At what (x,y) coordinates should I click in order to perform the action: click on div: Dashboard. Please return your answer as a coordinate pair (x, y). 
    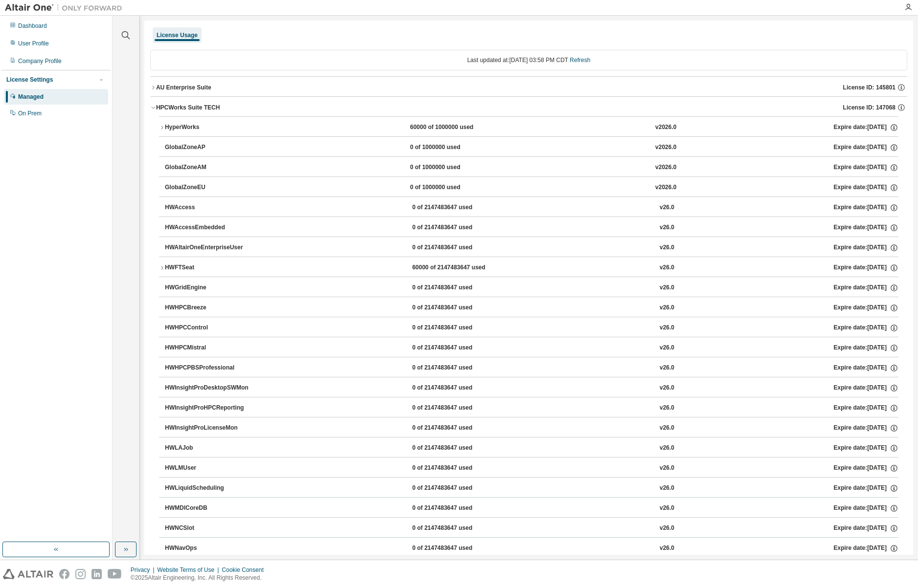
    Looking at the image, I should click on (33, 26).